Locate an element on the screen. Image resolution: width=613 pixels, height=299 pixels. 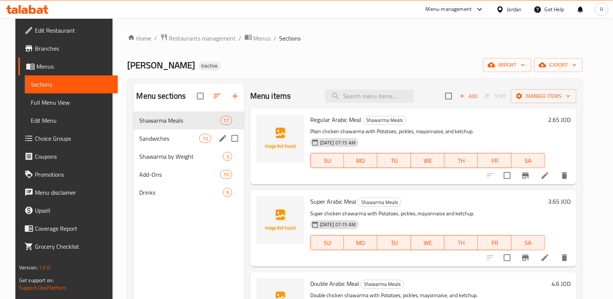
span: Select to update is located at coordinates (507, 176).